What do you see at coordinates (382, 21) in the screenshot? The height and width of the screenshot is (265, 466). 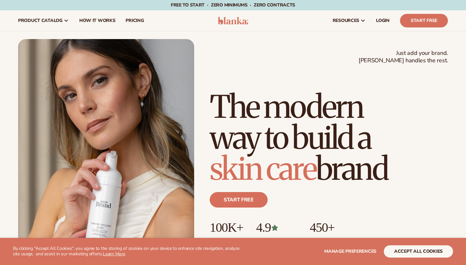 I see `a: LOGIN` at bounding box center [382, 21].